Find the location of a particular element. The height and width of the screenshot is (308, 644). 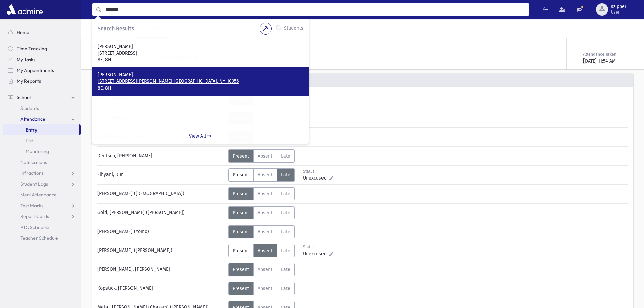

span: Attendance is located at coordinates (33, 119).